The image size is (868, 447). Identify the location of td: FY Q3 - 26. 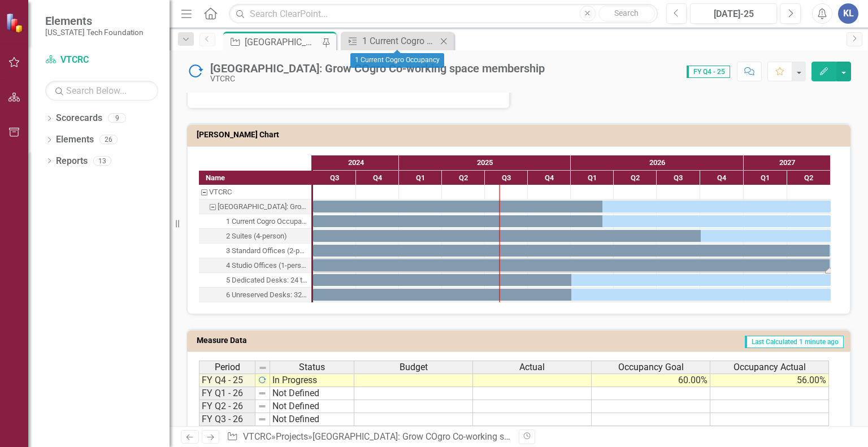
(227, 420).